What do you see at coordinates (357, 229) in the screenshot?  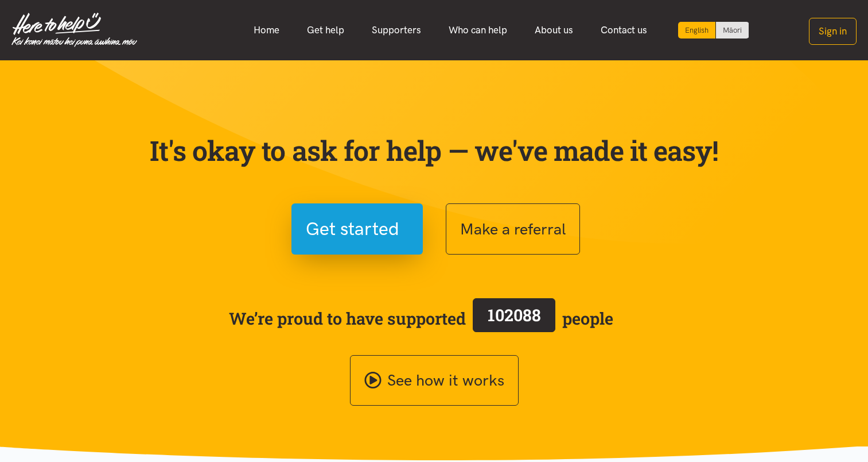 I see `button: Get started` at bounding box center [357, 229].